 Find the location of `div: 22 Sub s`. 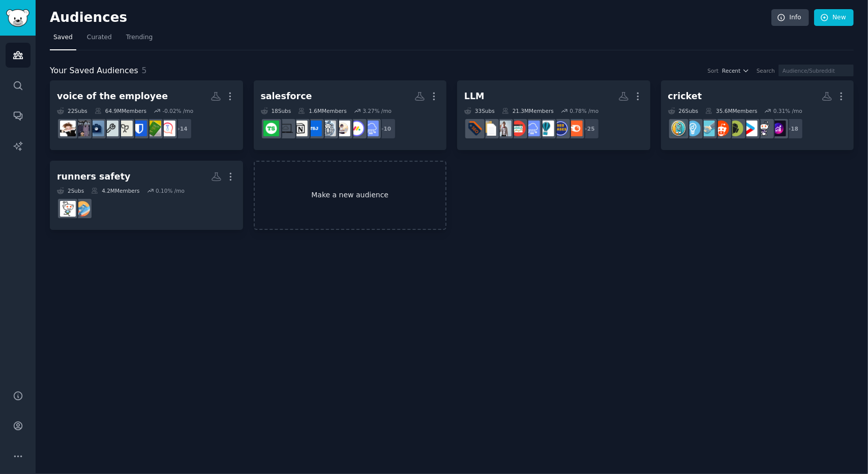

div: 22 Sub s is located at coordinates (72, 111).